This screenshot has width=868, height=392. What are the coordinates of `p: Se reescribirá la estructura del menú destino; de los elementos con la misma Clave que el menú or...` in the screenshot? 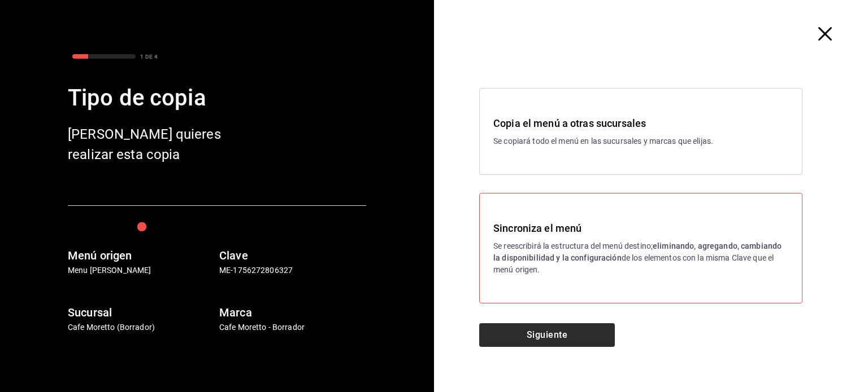 It's located at (641, 258).